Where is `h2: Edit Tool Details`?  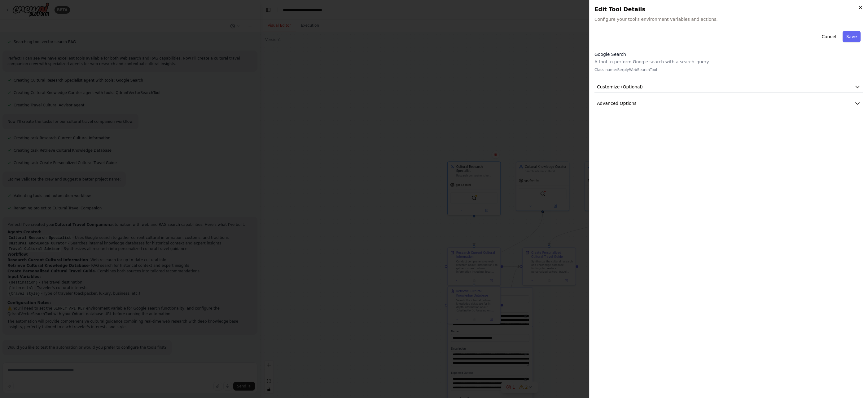 h2: Edit Tool Details is located at coordinates (728, 9).